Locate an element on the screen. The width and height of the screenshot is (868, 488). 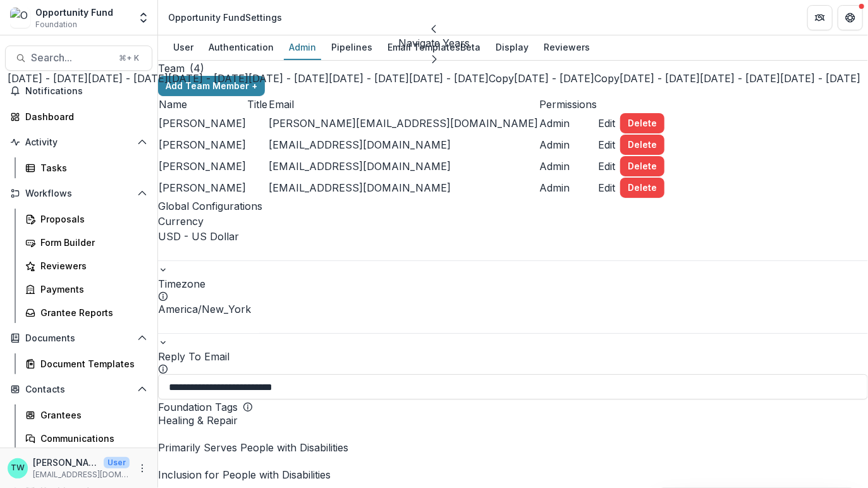
nav: breadcrumb is located at coordinates (225, 17).